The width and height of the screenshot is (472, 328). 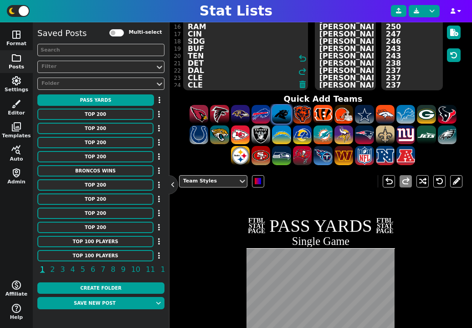 What do you see at coordinates (177, 85) in the screenshot?
I see `div: 24` at bounding box center [177, 85].